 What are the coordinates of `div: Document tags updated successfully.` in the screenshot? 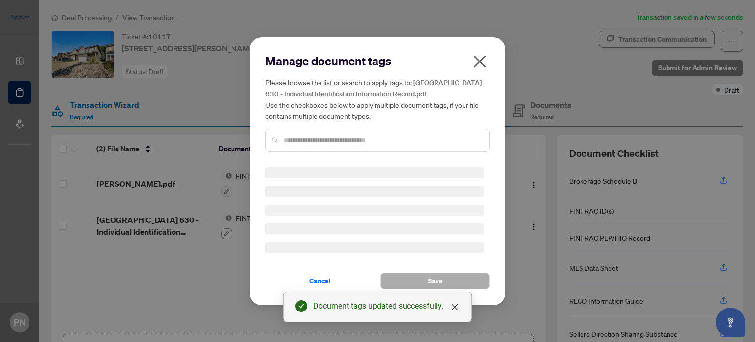 It's located at (387, 306).